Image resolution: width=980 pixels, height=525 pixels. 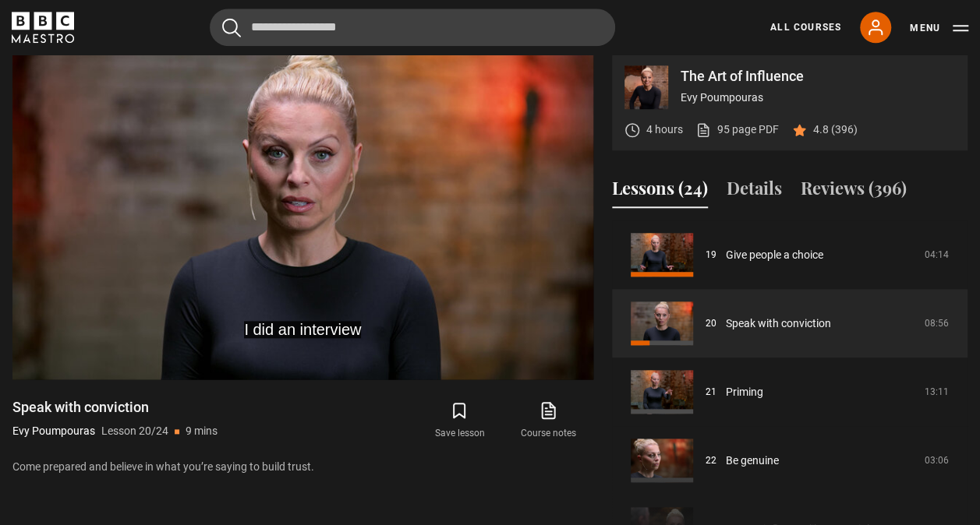 I want to click on p: Come prepared and believe in what you’re saying to build trust., so click(x=302, y=467).